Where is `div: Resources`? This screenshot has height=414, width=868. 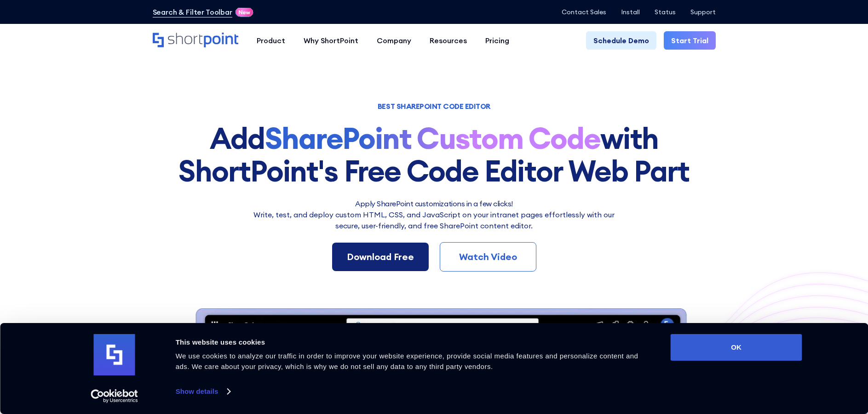 div: Resources is located at coordinates (448, 40).